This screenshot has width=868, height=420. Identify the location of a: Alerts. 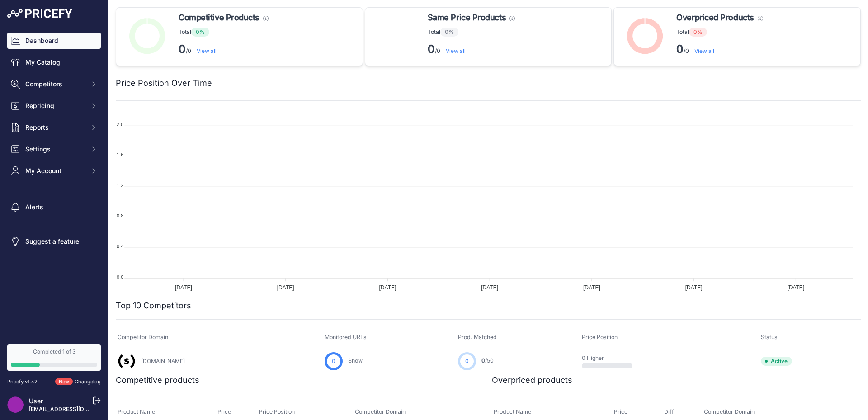
(54, 207).